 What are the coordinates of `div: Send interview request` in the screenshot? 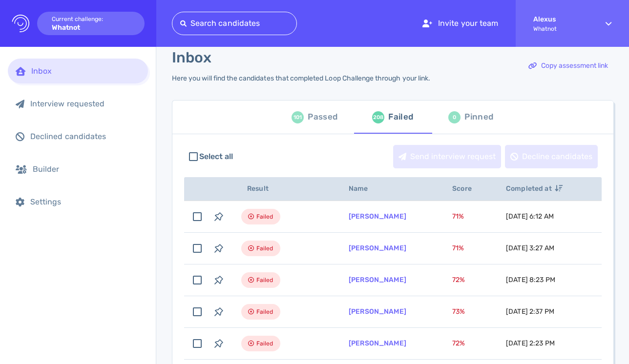 It's located at (447, 156).